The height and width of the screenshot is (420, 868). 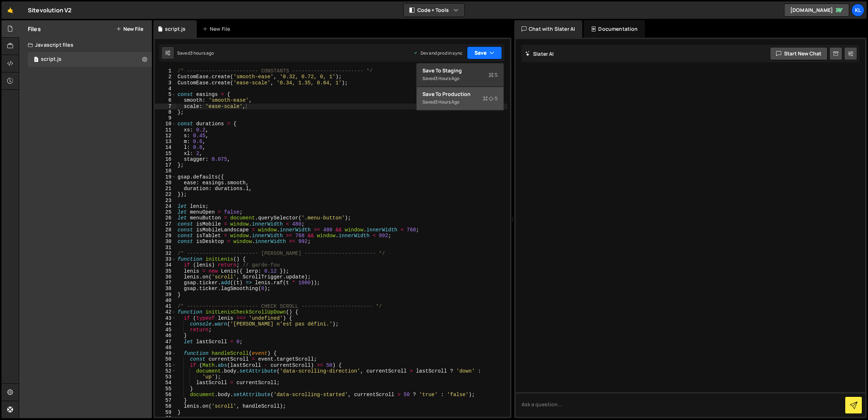 What do you see at coordinates (166, 295) in the screenshot?
I see `div: 39` at bounding box center [166, 295].